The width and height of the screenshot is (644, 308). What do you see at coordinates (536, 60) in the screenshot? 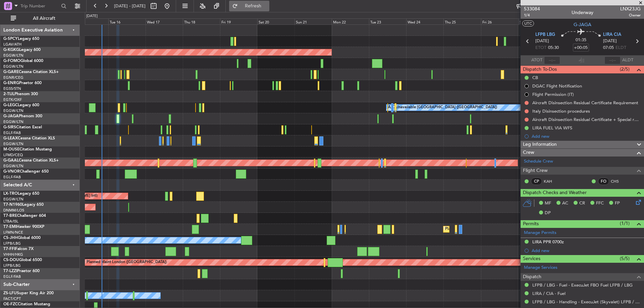
I see `span: ATOT` at bounding box center [536, 60].